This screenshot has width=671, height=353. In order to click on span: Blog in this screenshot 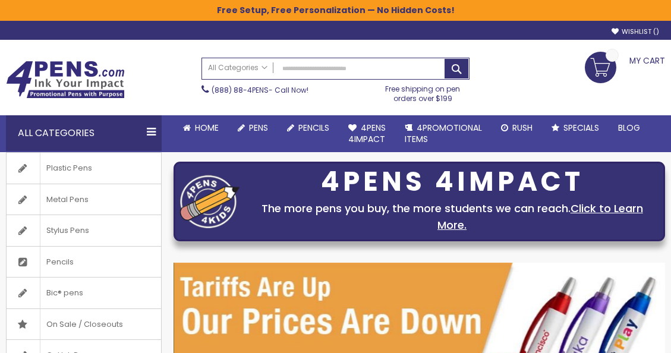, I will do `click(629, 128)`.